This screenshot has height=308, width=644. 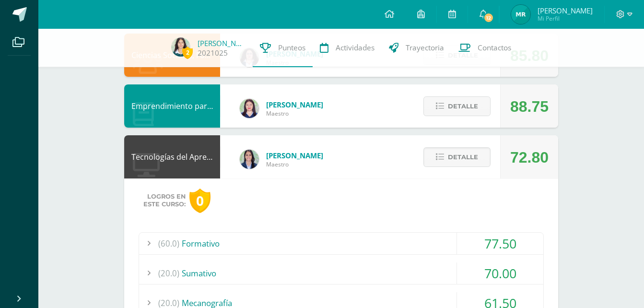 What do you see at coordinates (341, 243) in the screenshot?
I see `div: Formativo` at bounding box center [341, 243].